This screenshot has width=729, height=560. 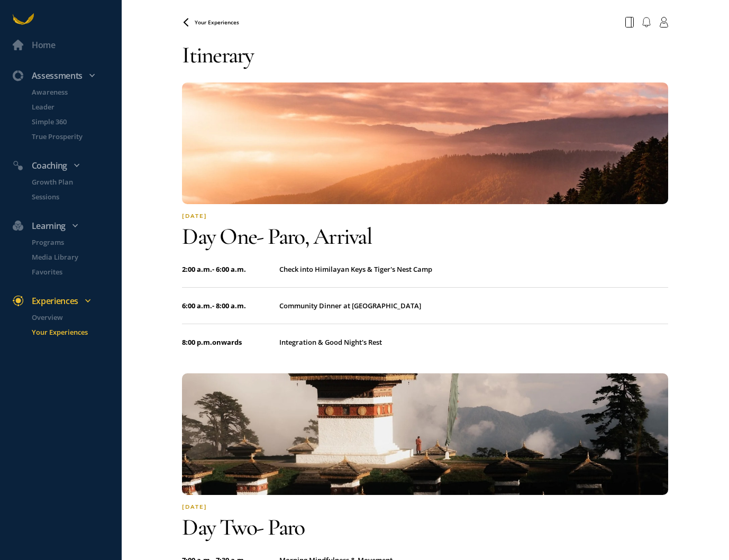 What do you see at coordinates (66, 165) in the screenshot?
I see `div: Coaching` at bounding box center [66, 165].